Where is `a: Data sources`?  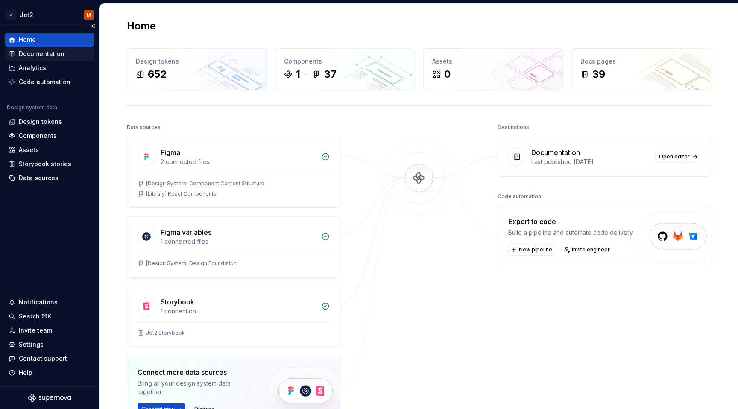
a: Data sources is located at coordinates (50, 178).